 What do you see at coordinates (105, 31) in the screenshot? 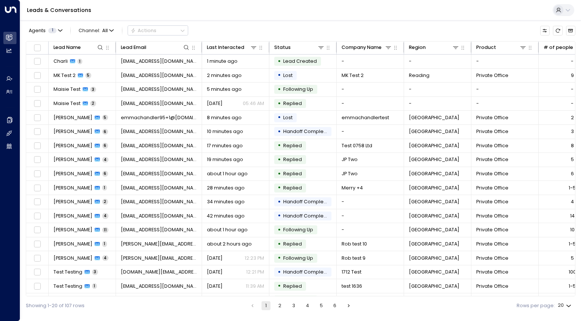
I see `span: All` at bounding box center [105, 31].